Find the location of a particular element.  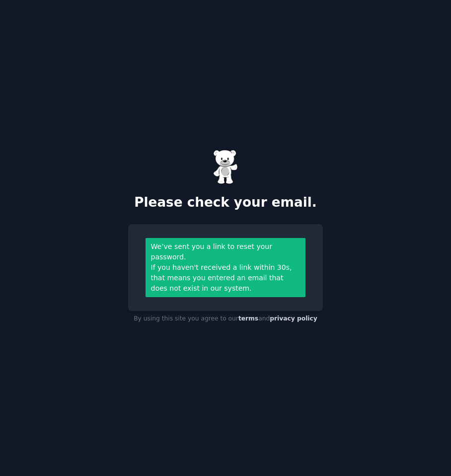

div: By using this site you agree to our and is located at coordinates (226, 319).